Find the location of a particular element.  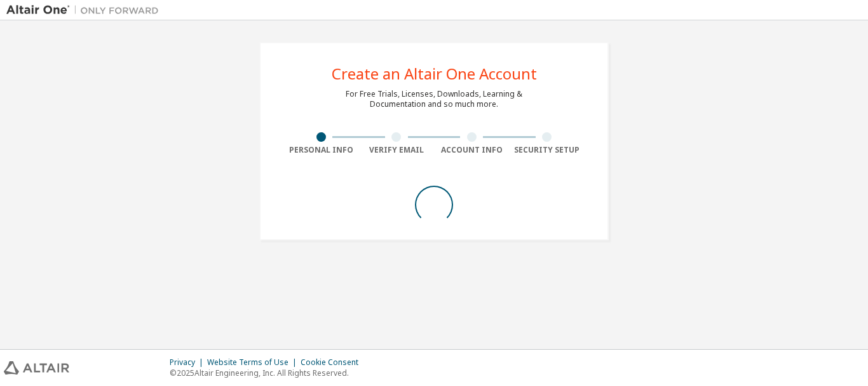

p: © 2025 Altair Engineering, Inc. All Rights Reserved. is located at coordinates (267, 373).